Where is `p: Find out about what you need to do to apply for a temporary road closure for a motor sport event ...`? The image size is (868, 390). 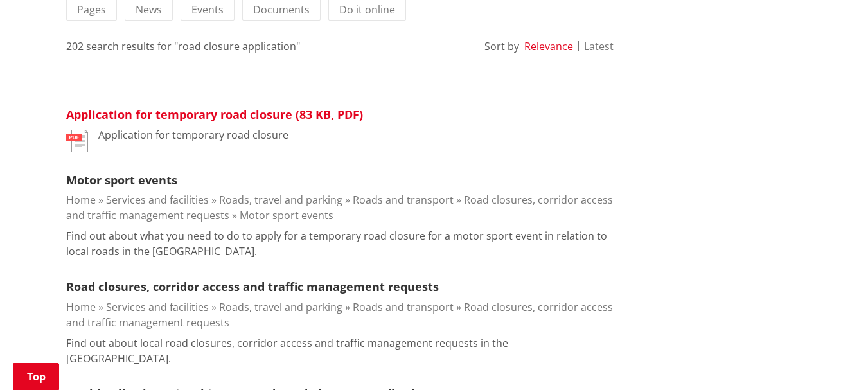
p: Find out about what you need to do to apply for a temporary road closure for a motor sport event ... is located at coordinates (340, 244).